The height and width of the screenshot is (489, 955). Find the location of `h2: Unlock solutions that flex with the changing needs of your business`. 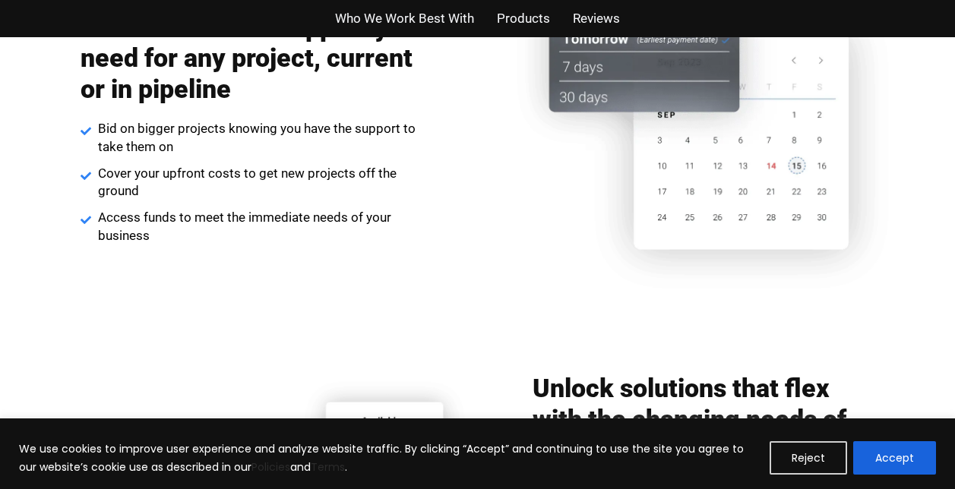

h2: Unlock solutions that flex with the changing needs of your business is located at coordinates (703, 419).